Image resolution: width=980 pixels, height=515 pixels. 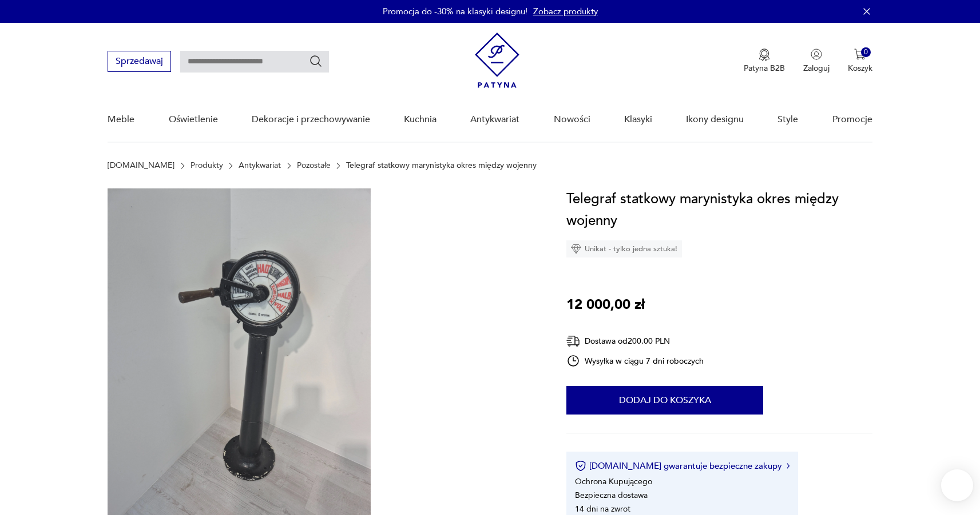 What do you see at coordinates (866, 52) in the screenshot?
I see `div: 0` at bounding box center [866, 52].